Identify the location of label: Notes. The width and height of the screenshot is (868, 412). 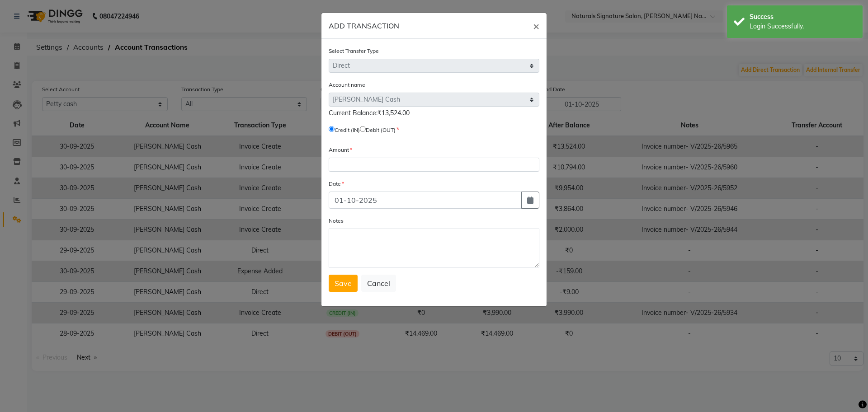
(335, 221).